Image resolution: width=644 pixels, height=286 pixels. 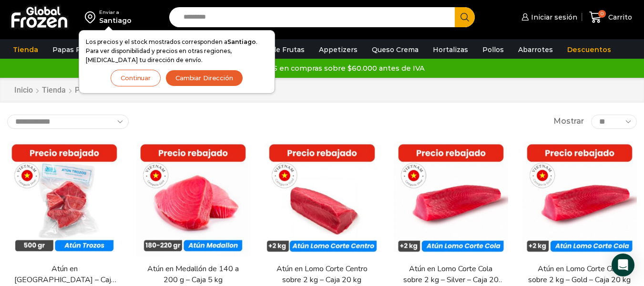 I want to click on button: Cambiar Dirección, so click(x=204, y=78).